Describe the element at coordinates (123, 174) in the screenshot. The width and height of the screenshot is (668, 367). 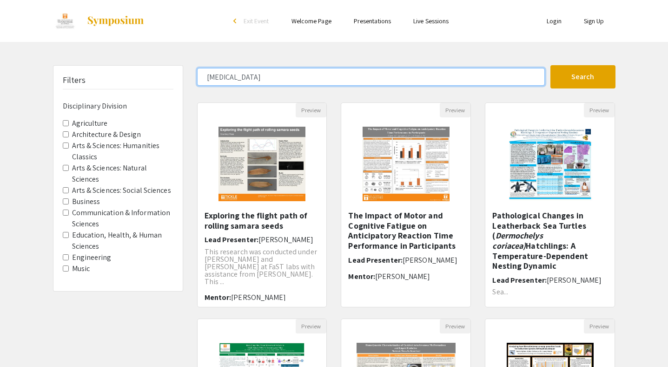
I see `label: Arts & Sciences: Natural Sciences` at that location.